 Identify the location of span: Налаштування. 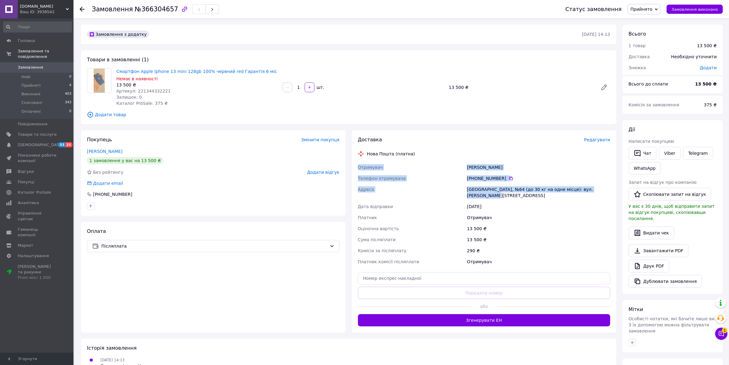
(33, 256).